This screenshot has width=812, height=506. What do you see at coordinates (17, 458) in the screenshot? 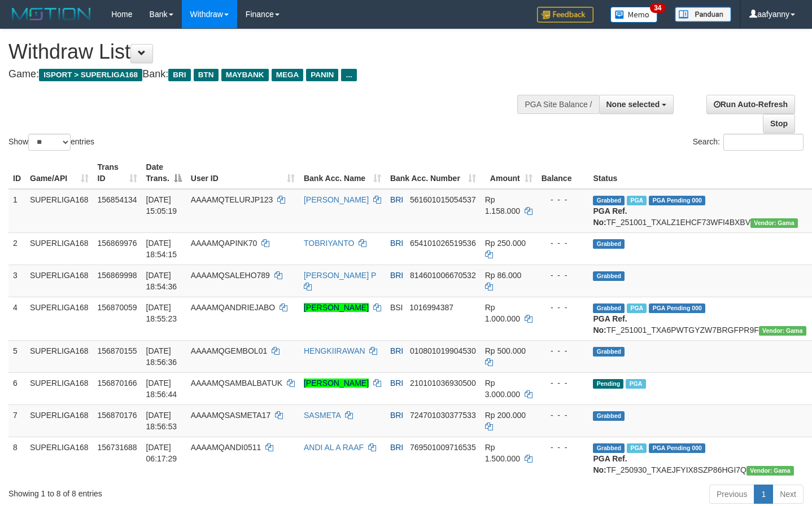
I see `td: 8` at bounding box center [17, 458].